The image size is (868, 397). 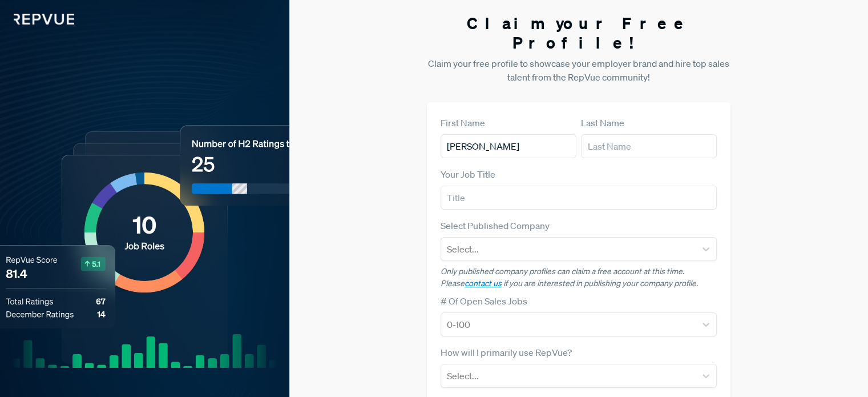 I want to click on input: First Name, so click(x=508, y=146).